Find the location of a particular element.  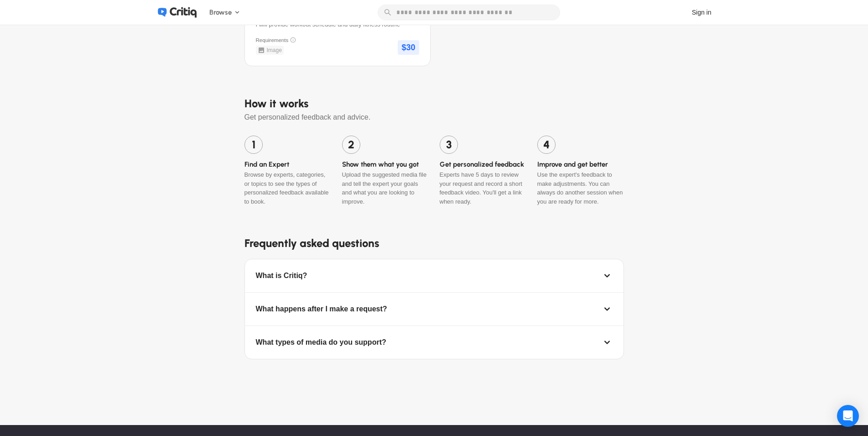

span: $30 is located at coordinates (408, 48).